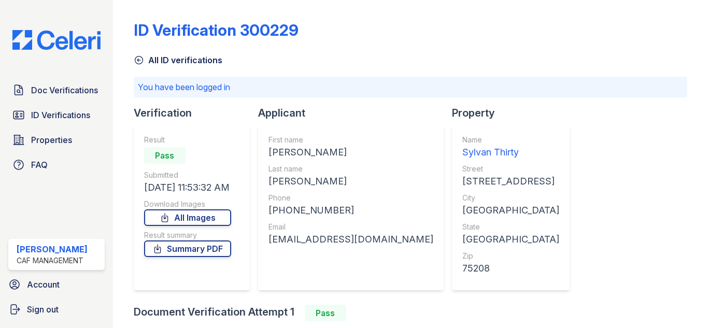 This screenshot has width=708, height=328. I want to click on div: Email, so click(351, 227).